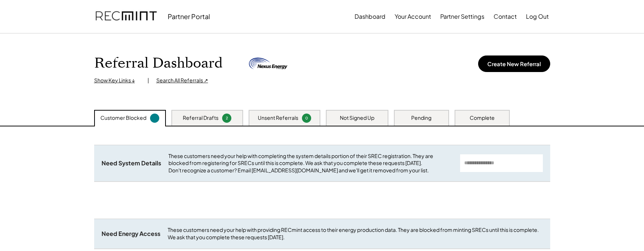 Image resolution: width=644 pixels, height=251 pixels. What do you see at coordinates (355, 233) in the screenshot?
I see `div: These customers need your help with providing RECmint access to their energy production data. The...` at bounding box center [355, 233].